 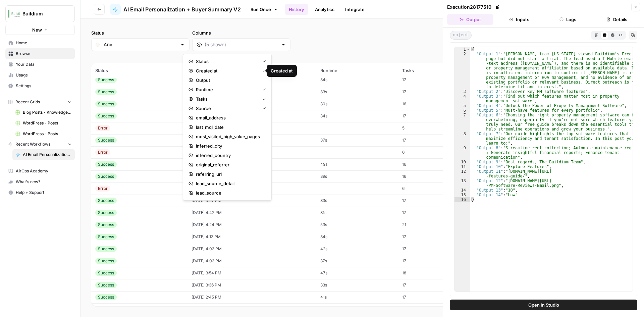 What do you see at coordinates (357, 164) in the screenshot?
I see `td: 49s` at bounding box center [357, 164].